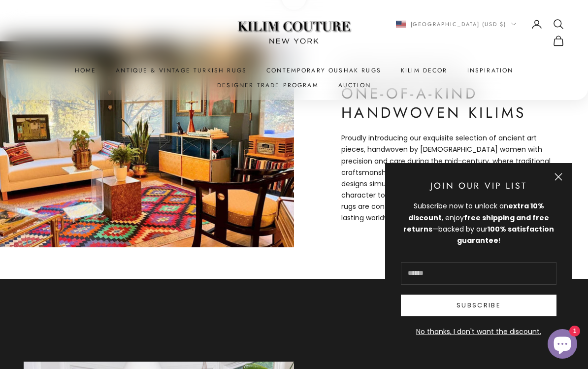  I want to click on button: Subscribe, so click(479, 305).